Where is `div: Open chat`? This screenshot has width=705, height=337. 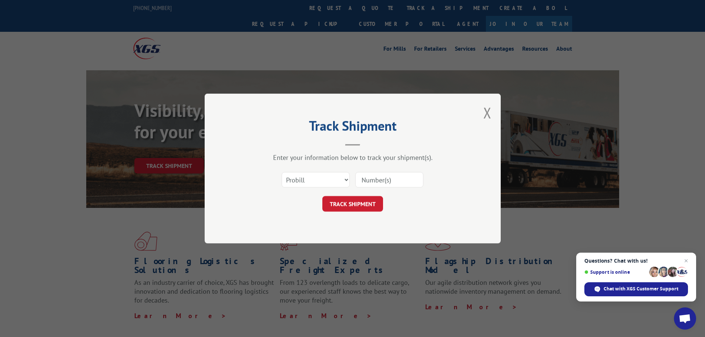 div: Open chat is located at coordinates (685, 319).